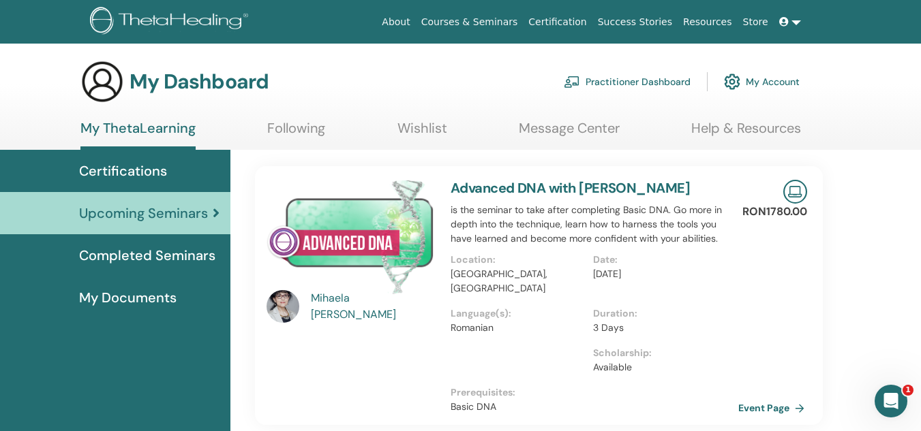 This screenshot has width=921, height=431. I want to click on a: Message Center, so click(569, 133).